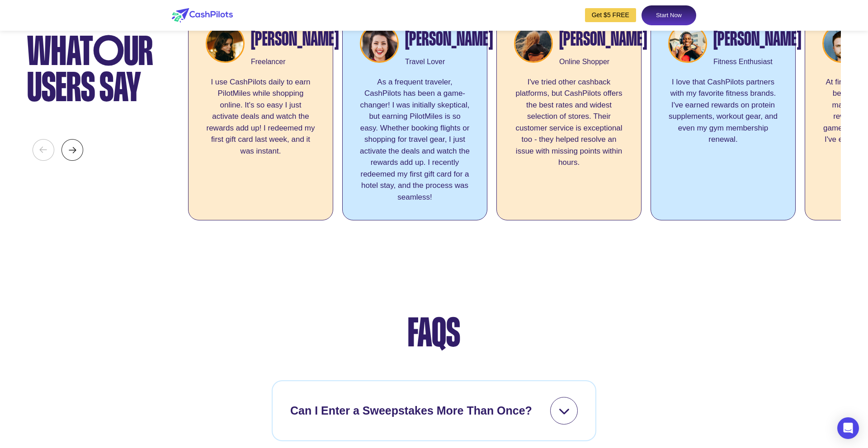  Describe the element at coordinates (603, 62) in the screenshot. I see `div: Online Shopper` at that location.